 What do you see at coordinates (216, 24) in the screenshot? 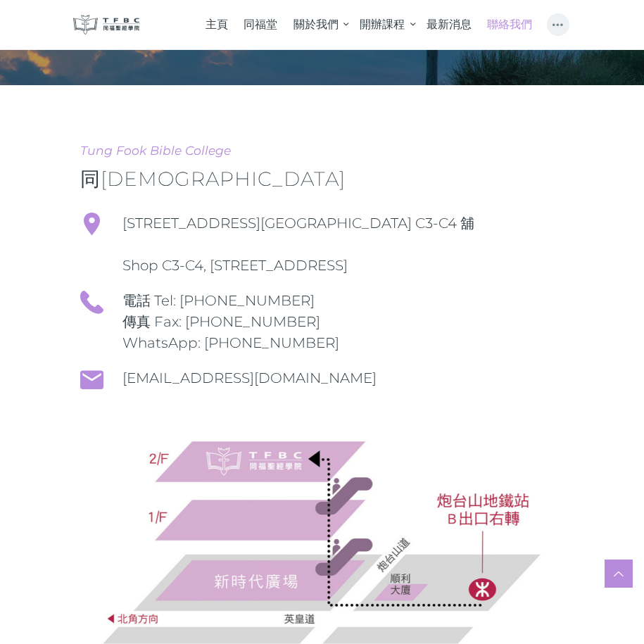
I see `a: 主頁` at bounding box center [216, 24].